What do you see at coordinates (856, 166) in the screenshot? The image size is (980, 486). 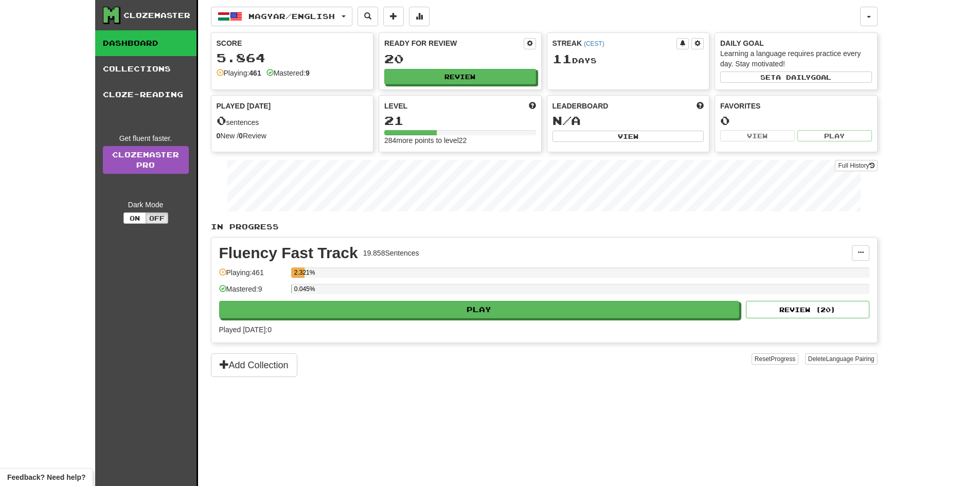 I see `button: Full History` at bounding box center [856, 166].